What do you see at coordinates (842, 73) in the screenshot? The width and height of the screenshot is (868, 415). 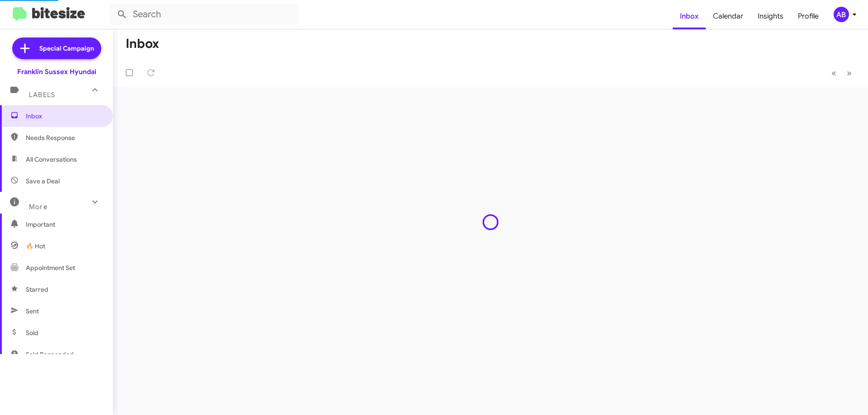 I see `nav: Page navigation example` at bounding box center [842, 73].